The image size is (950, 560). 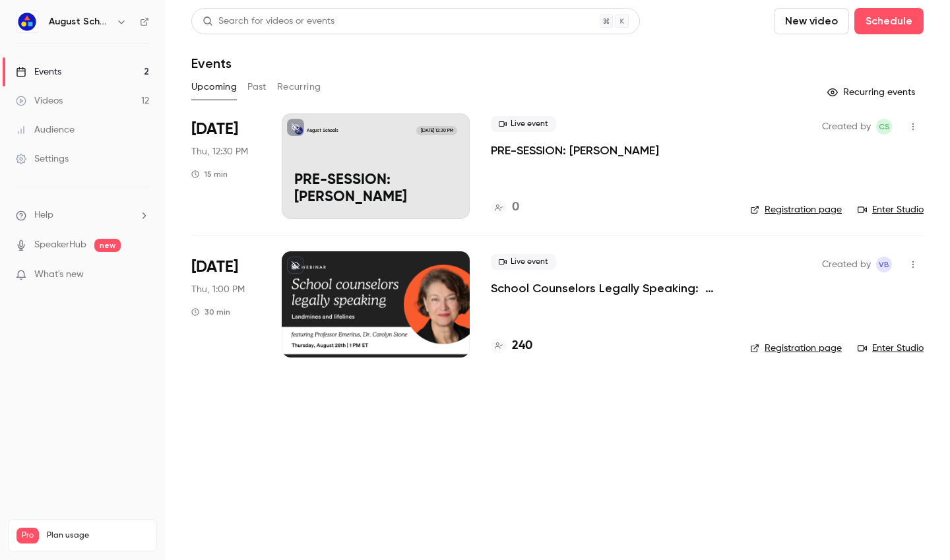 What do you see at coordinates (220, 151) in the screenshot?
I see `span: Thu, 12:30 PM` at bounding box center [220, 151].